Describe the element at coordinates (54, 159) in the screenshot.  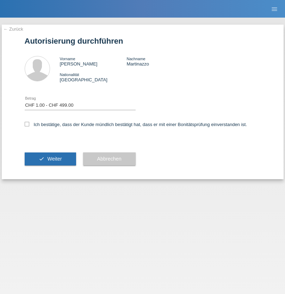
I see `span: Weiter` at that location.